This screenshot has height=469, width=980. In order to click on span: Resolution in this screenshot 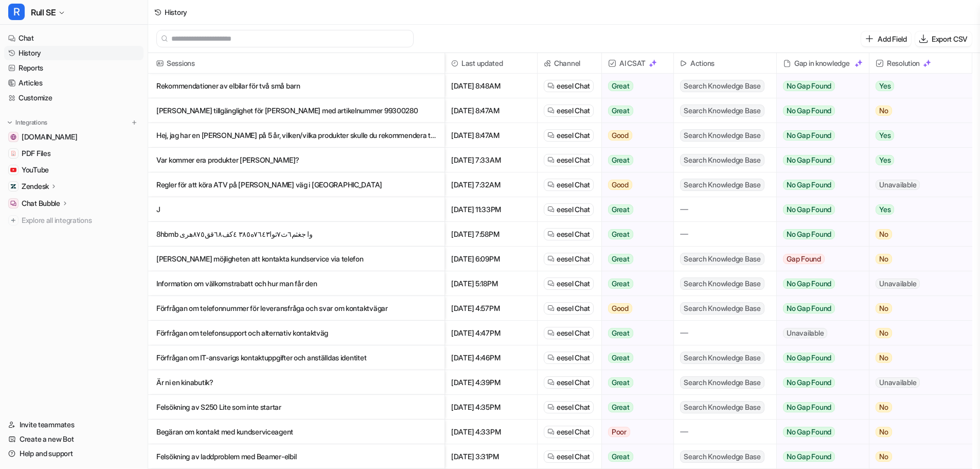, I will do `click(920, 64)`.